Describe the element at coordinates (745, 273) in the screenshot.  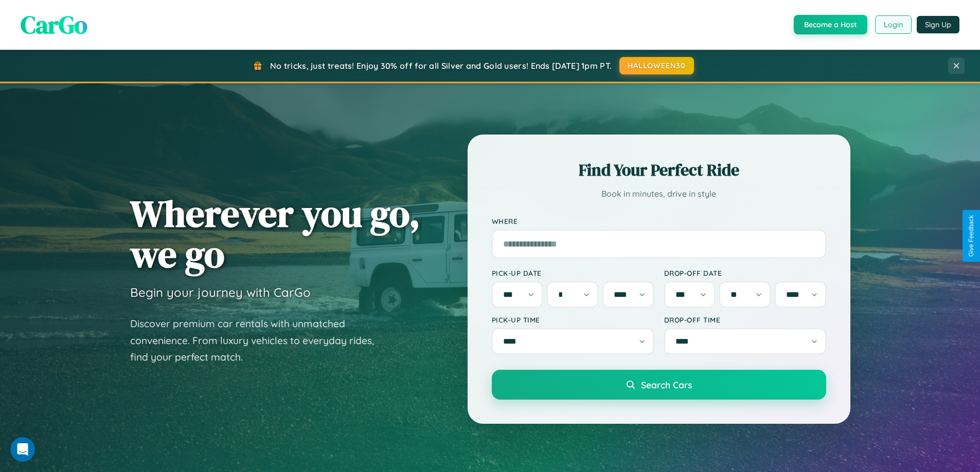
I see `label: Drop-off Date` at that location.